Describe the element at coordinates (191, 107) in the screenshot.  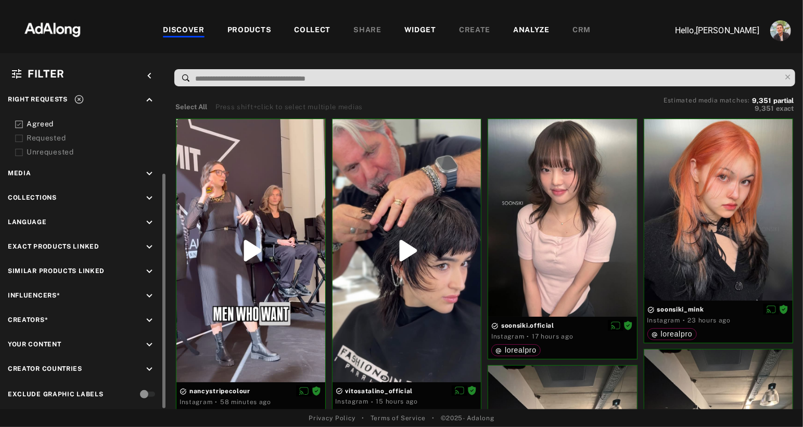
I see `button: Select All` at that location.